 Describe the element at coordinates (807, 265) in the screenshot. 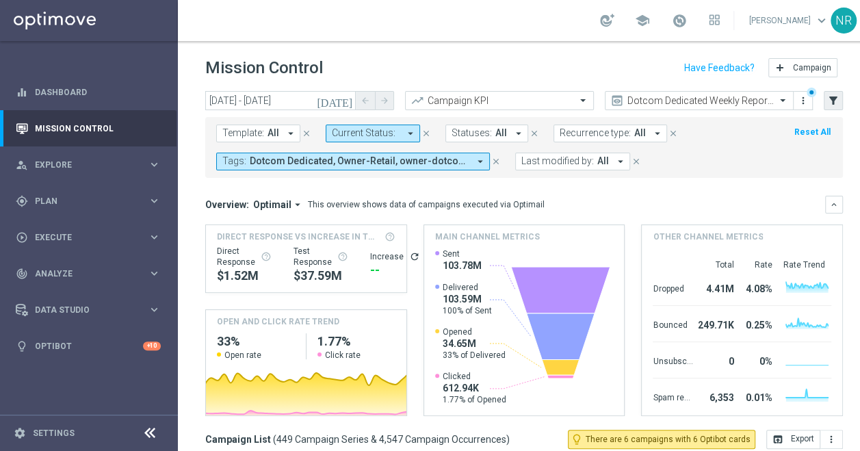

I see `div: Rate Trend` at that location.